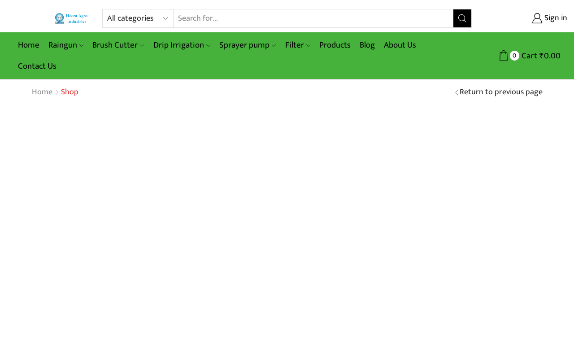 This screenshot has width=574, height=364. I want to click on input: Search for..., so click(313, 18).